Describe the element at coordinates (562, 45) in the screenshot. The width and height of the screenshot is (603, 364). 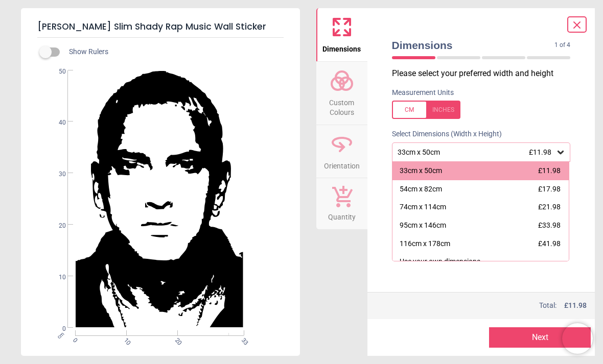
I see `span: 1 of 4` at that location.